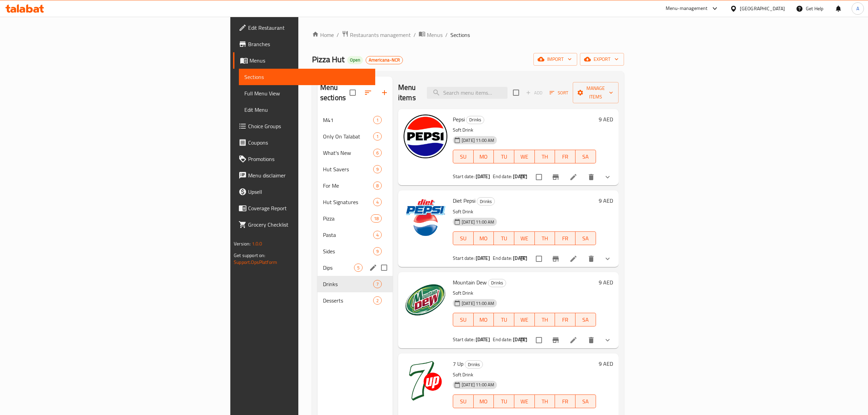 This screenshot has height=415, width=868. Describe the element at coordinates (377, 301) in the screenshot. I see `span: 2` at that location.